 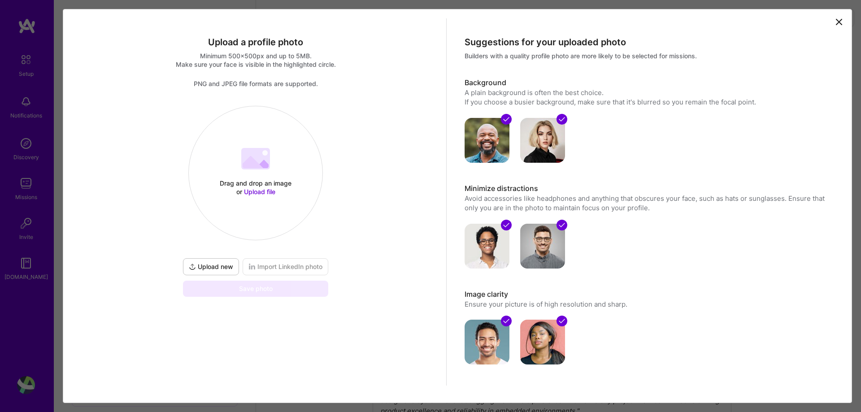 What do you see at coordinates (211, 267) in the screenshot?
I see `button: Upload new` at bounding box center [211, 267].